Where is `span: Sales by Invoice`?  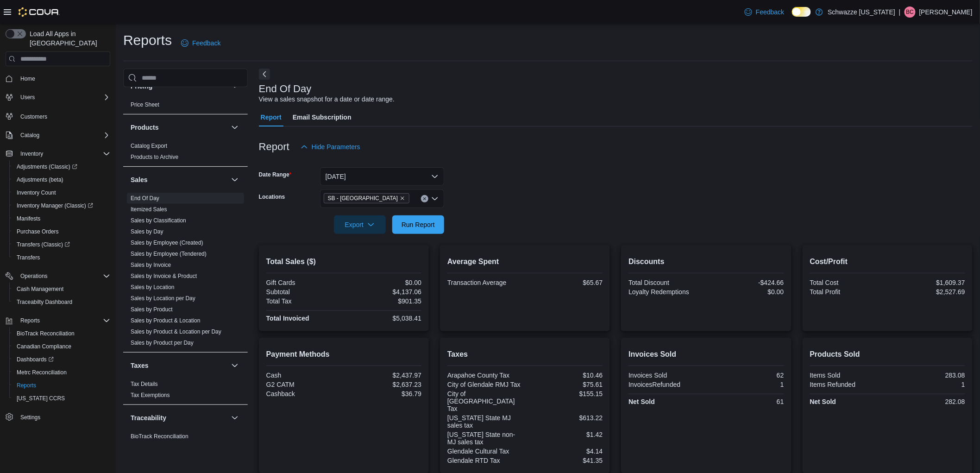
span: Sales by Invoice is located at coordinates (151, 265).